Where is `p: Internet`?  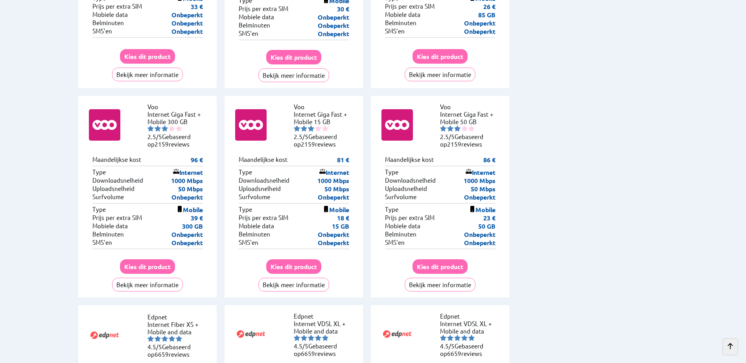 p: Internet is located at coordinates (188, 172).